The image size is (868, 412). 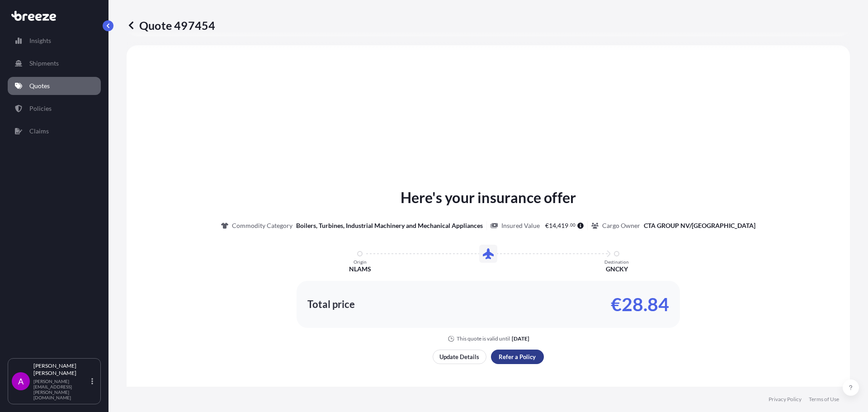 What do you see at coordinates (563, 226) in the screenshot?
I see `span: 419` at bounding box center [563, 226].